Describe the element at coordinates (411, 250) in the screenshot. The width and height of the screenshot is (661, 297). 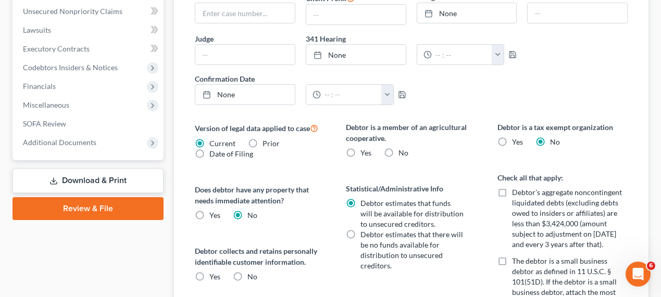
I see `span: Debtor estimates that there will be no funds available for distribution to unsecured creditors.` at that location.